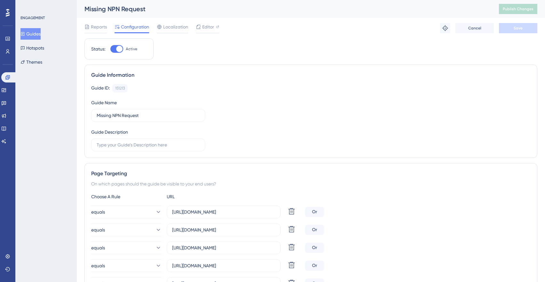  I want to click on span: Publish Changes, so click(518, 9).